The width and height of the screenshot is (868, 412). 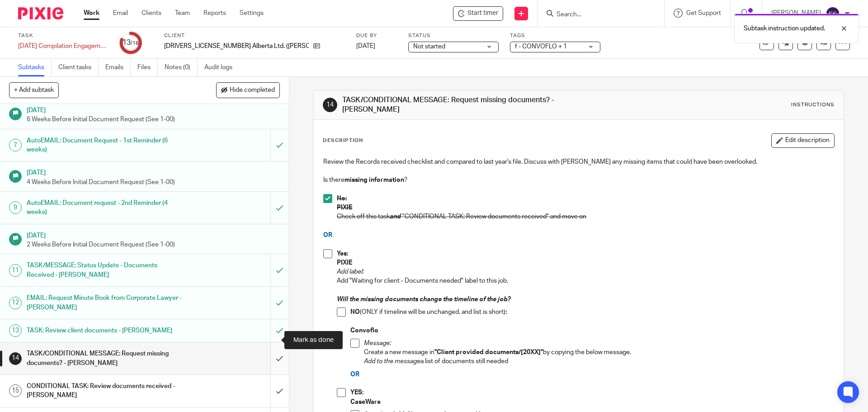 I want to click on a: Reports, so click(x=215, y=13).